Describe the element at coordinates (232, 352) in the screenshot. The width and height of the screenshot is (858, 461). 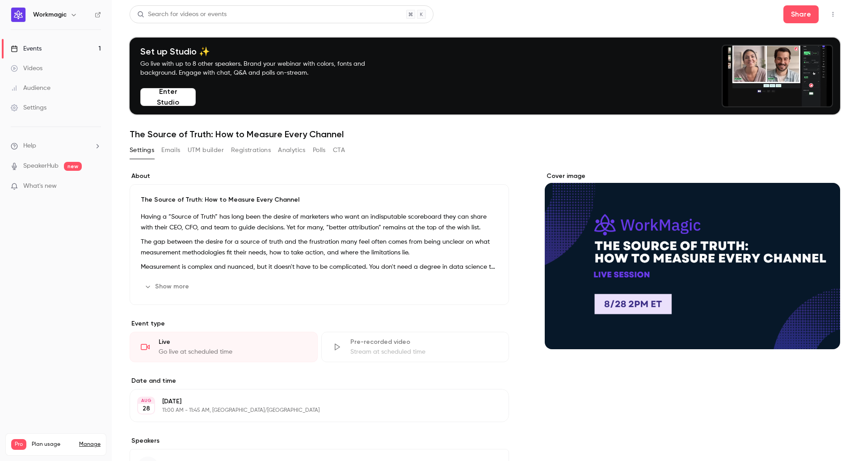
I see `div: Go live at scheduled time` at that location.